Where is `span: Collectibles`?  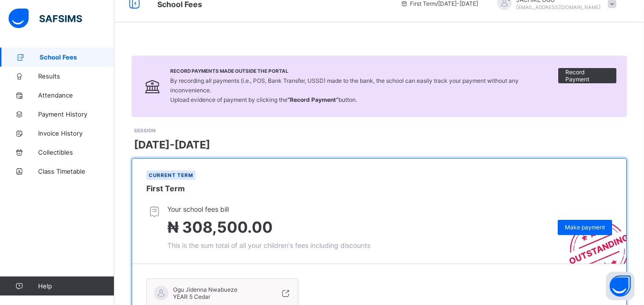 span: Collectibles is located at coordinates (76, 152).